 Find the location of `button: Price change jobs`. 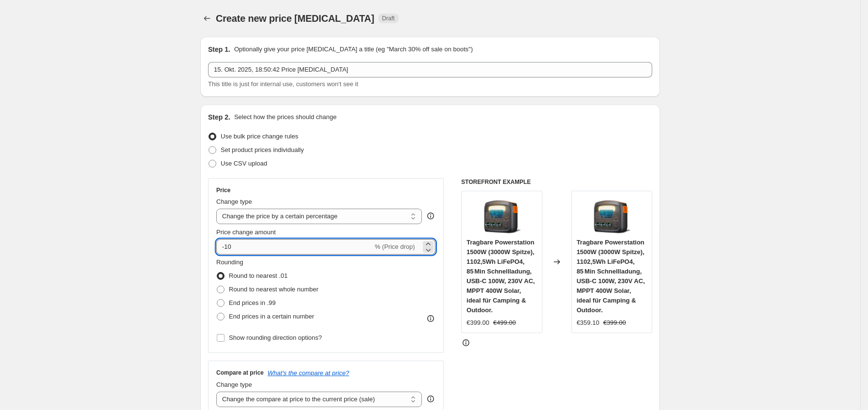

button: Price change jobs is located at coordinates (207, 19).